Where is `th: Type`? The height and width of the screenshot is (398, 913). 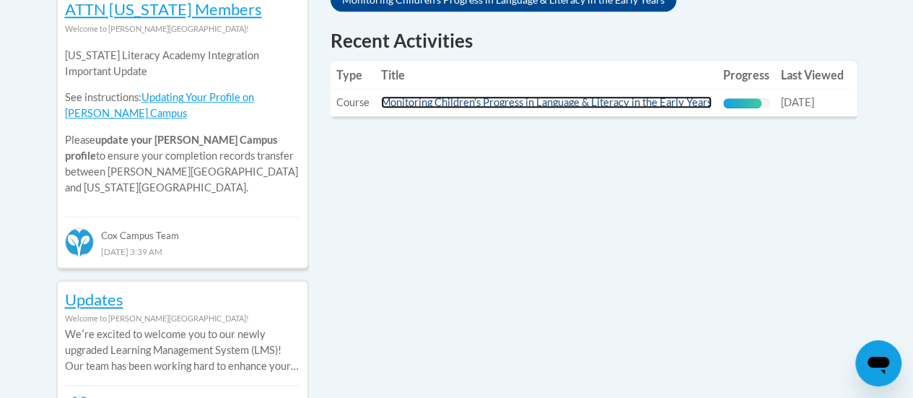
th: Type is located at coordinates (353, 75).